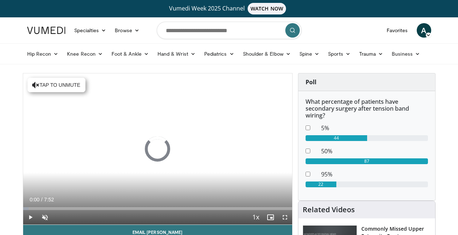  What do you see at coordinates (130, 54) in the screenshot?
I see `a: Foot & Ankle` at bounding box center [130, 54].